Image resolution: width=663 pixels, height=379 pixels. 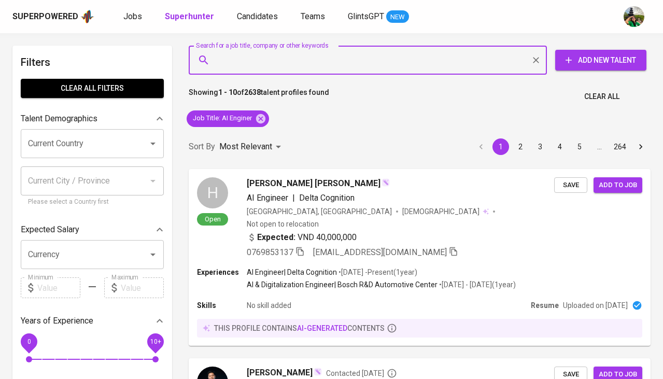 What do you see at coordinates (92, 88) in the screenshot?
I see `span: Clear All filters` at bounding box center [92, 88].